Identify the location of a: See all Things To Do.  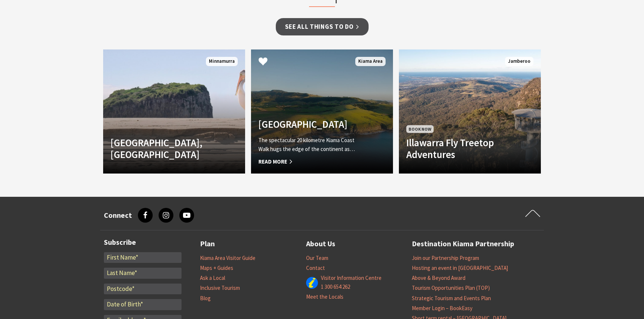
(322, 27).